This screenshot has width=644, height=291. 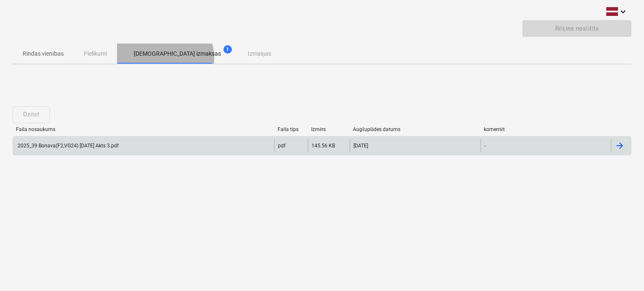 What do you see at coordinates (623, 12) in the screenshot?
I see `i: keyboard_arrow_down` at bounding box center [623, 12].